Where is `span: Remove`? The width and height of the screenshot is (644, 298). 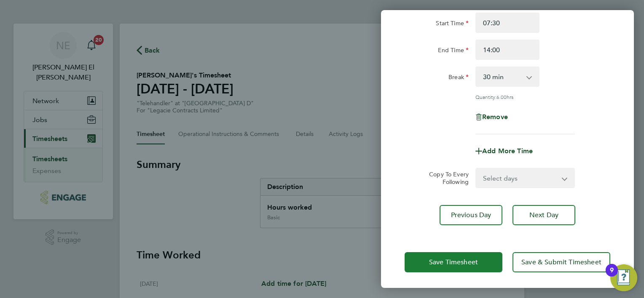
span: Remove is located at coordinates (494, 116).